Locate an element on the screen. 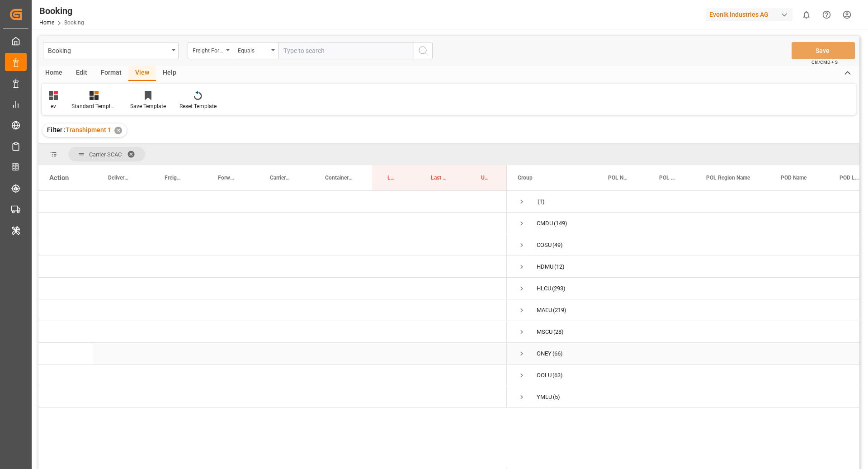 The width and height of the screenshot is (868, 469). div: CMDU is located at coordinates (545, 223).